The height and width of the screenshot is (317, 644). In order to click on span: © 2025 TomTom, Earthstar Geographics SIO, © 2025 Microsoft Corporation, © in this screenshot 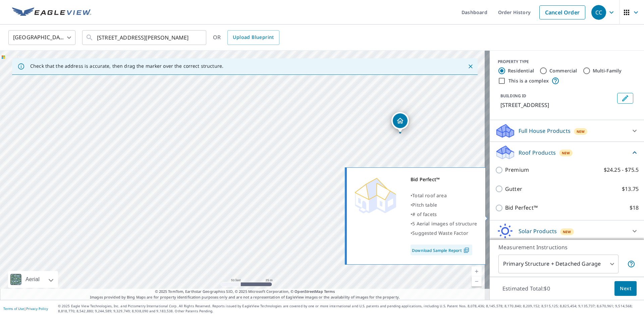, I will do `click(245, 291)`.